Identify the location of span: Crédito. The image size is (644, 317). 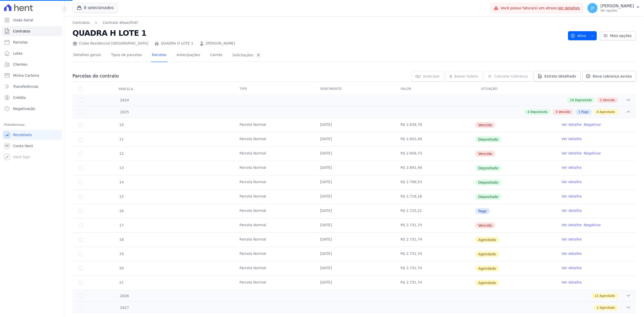
(19, 98).